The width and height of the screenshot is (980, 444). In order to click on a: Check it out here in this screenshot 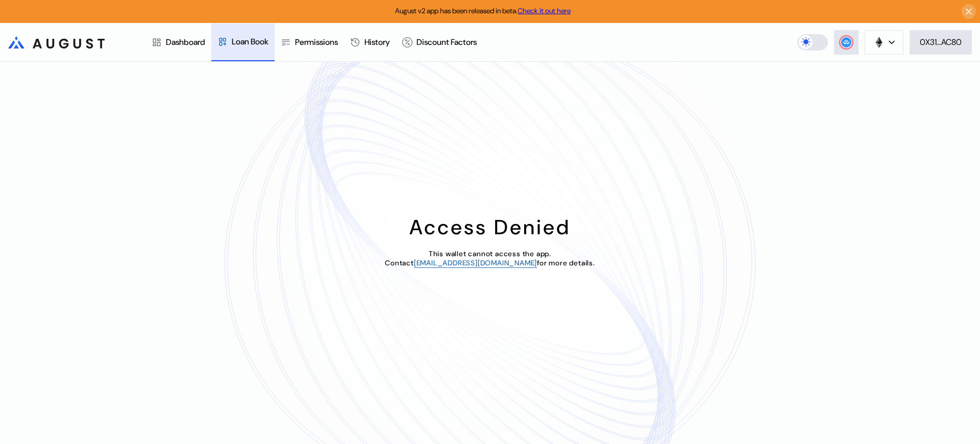, I will do `click(544, 10)`.